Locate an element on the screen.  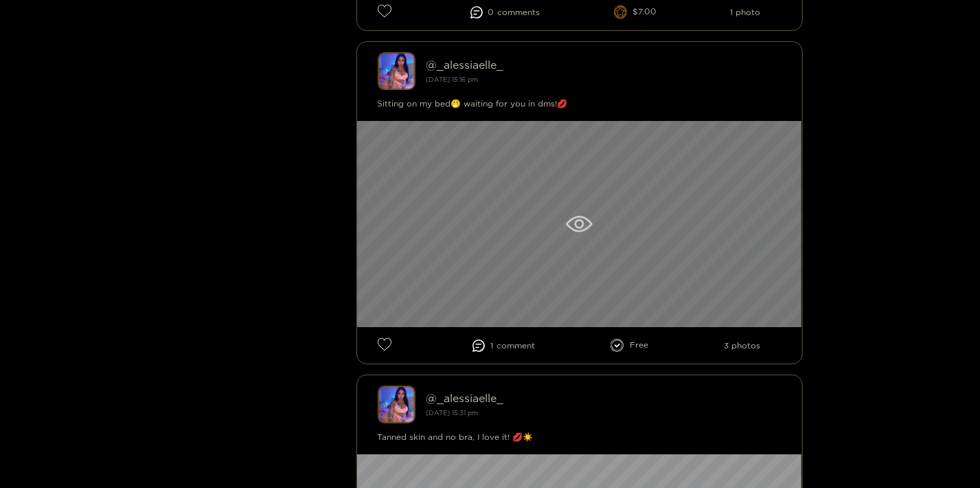
li: 1 photo is located at coordinates (745, 12).